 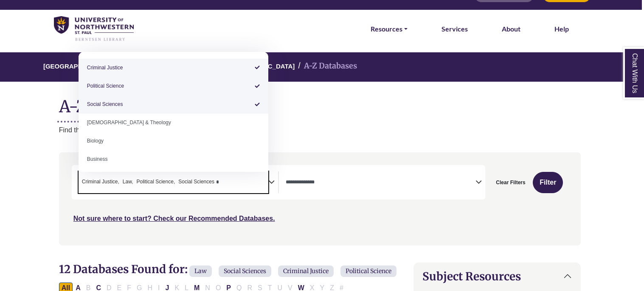 I want to click on a: Resources, so click(x=389, y=29).